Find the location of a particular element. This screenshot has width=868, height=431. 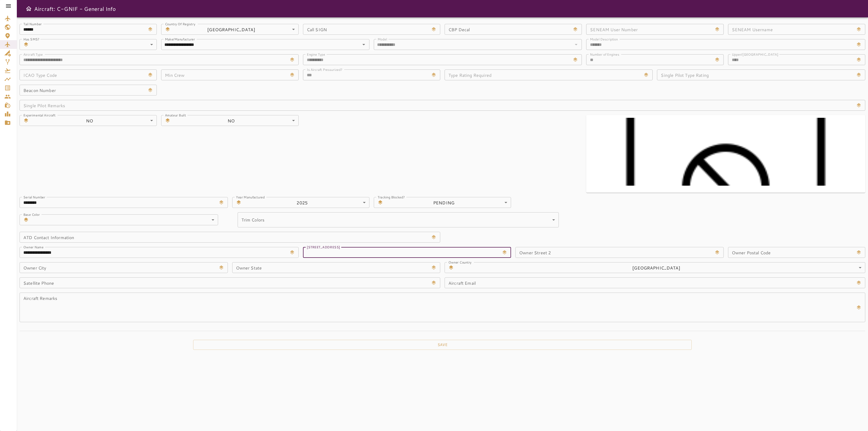

label: Number of Engines is located at coordinates (604, 54).